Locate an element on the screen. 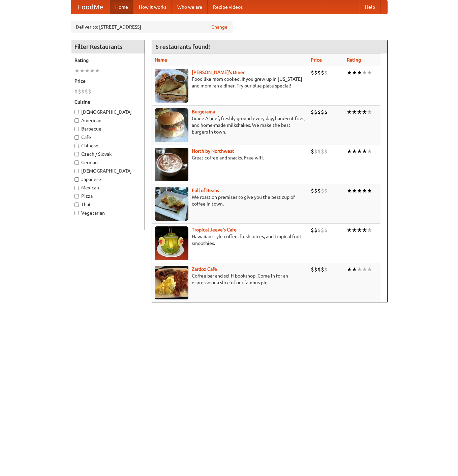 The width and height of the screenshot is (458, 476). a: Name is located at coordinates (161, 60).